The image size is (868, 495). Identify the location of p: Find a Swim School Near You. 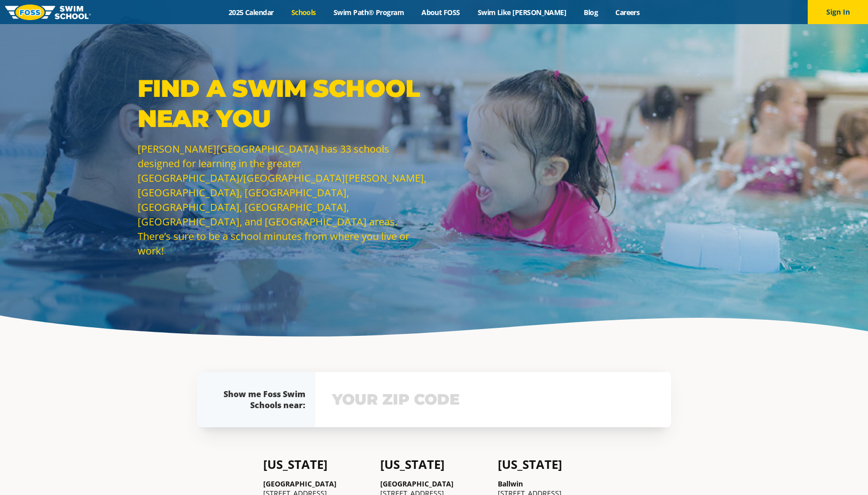
(283, 103).